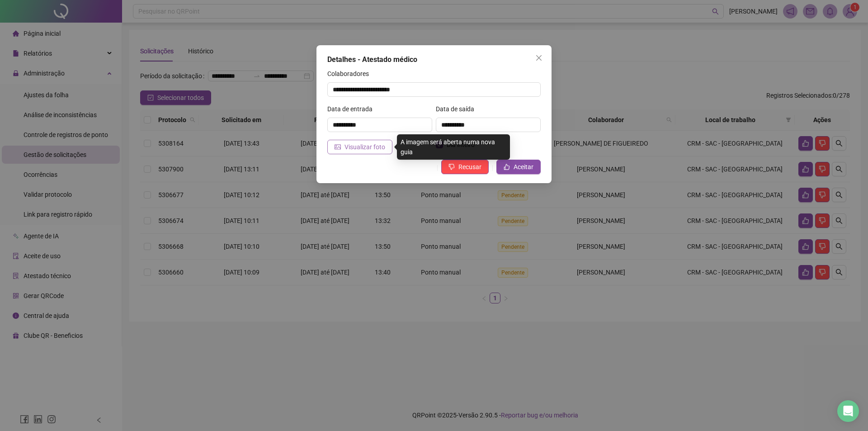  I want to click on div: Detalhes - Atestado médico, so click(434, 60).